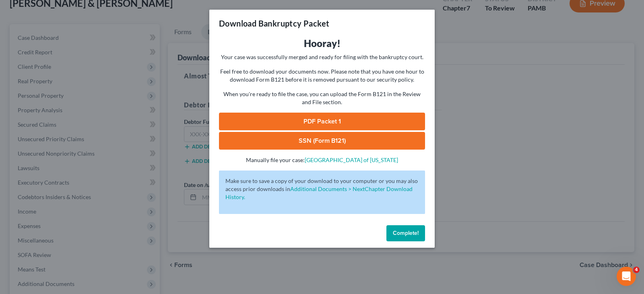 The height and width of the screenshot is (294, 644). I want to click on span: 4, so click(637, 270).